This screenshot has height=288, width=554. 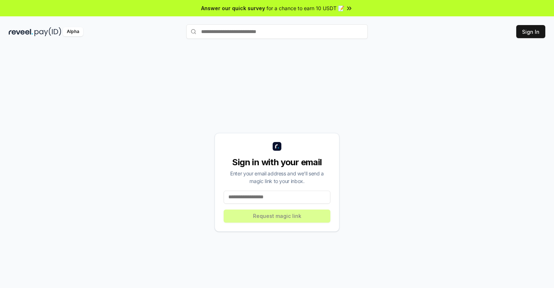 What do you see at coordinates (277, 162) in the screenshot?
I see `div: Sign in with your email` at bounding box center [277, 162].